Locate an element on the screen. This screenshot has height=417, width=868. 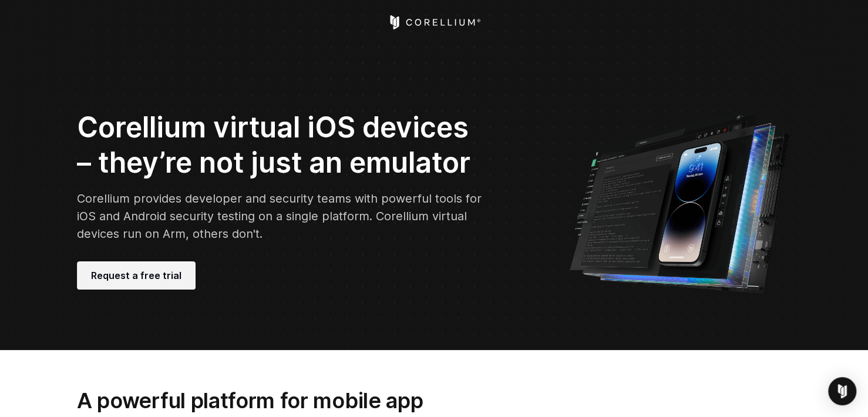
img: Corellium UI is located at coordinates (679, 199).